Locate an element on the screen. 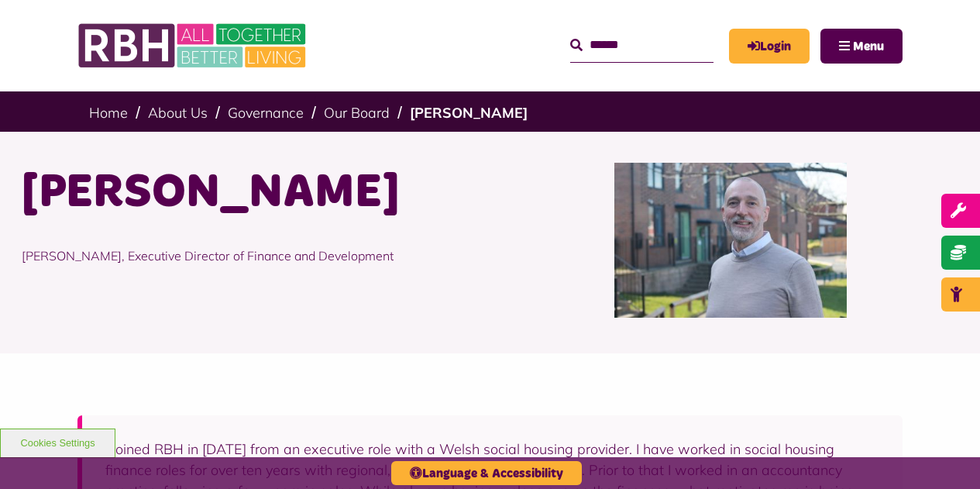 This screenshot has height=489, width=980. img: Simon Mellor is located at coordinates (730, 241).